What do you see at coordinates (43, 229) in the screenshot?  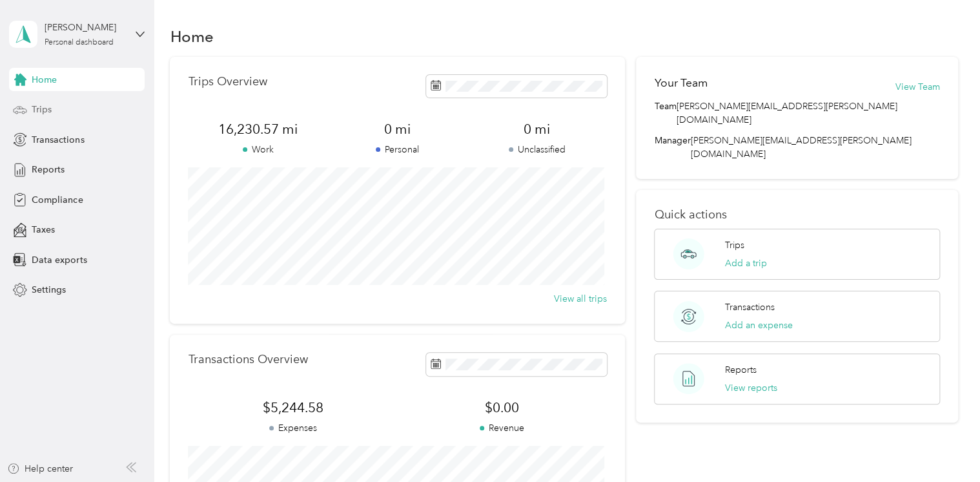 I see `span: Taxes` at bounding box center [43, 229].